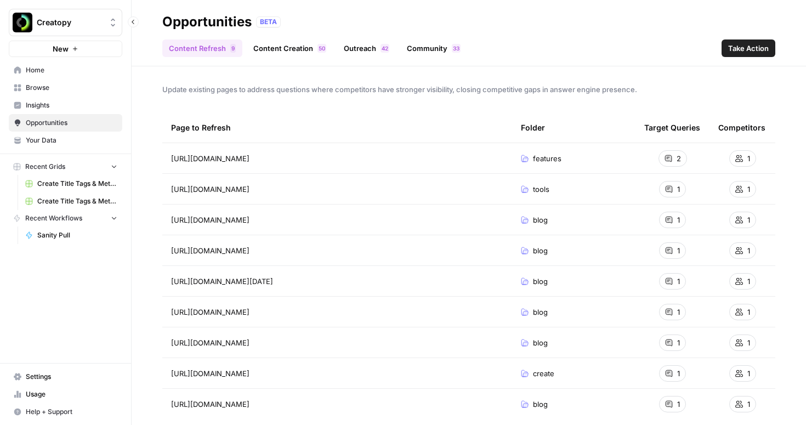 The width and height of the screenshot is (806, 425). I want to click on a: Browse, so click(65, 88).